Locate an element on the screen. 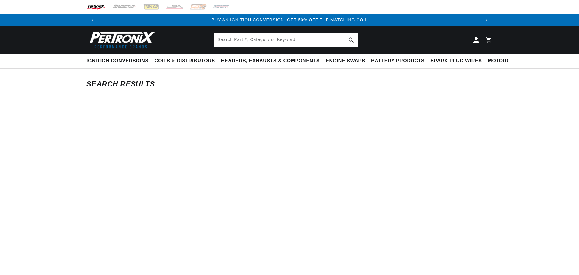 The height and width of the screenshot is (275, 579). span: Motorcycle is located at coordinates (506, 61).